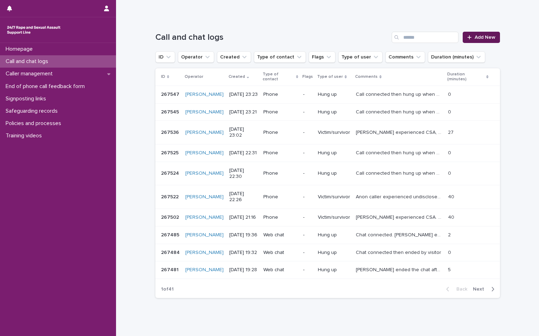  Describe the element at coordinates (322, 57) in the screenshot. I see `button: Flags` at that location.